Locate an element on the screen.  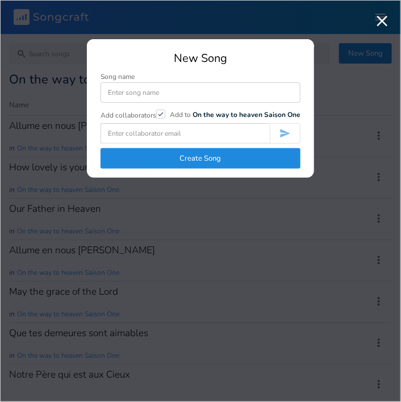
button: Create Song is located at coordinates (200, 158).